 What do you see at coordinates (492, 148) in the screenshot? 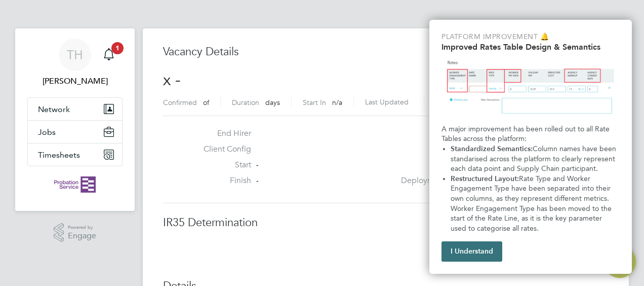
I see `strong: Standardized Semantics:` at bounding box center [492, 148].